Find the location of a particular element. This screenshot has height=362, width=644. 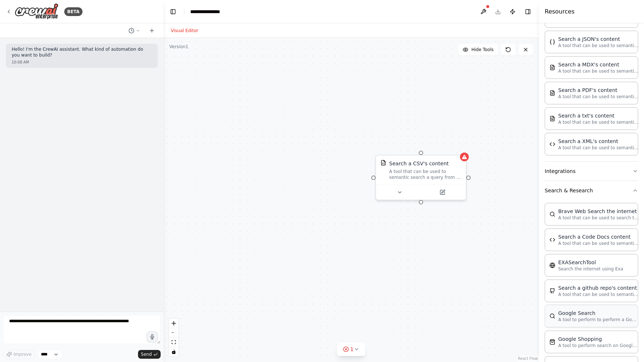

div: Search a Code Docs content is located at coordinates (598, 237).